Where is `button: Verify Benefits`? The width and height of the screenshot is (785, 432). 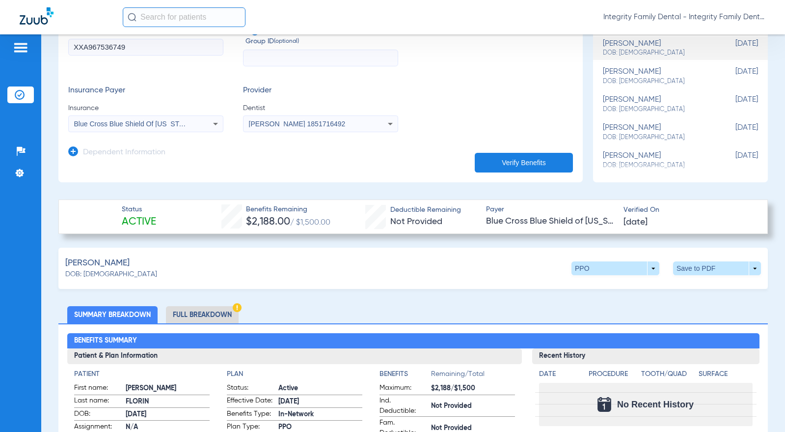 button: Verify Benefits is located at coordinates (524, 162).